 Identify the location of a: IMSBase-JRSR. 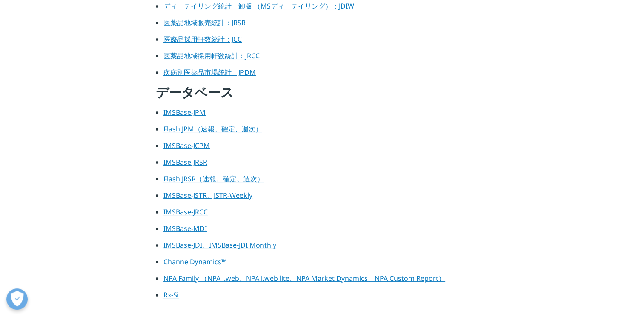
(185, 162).